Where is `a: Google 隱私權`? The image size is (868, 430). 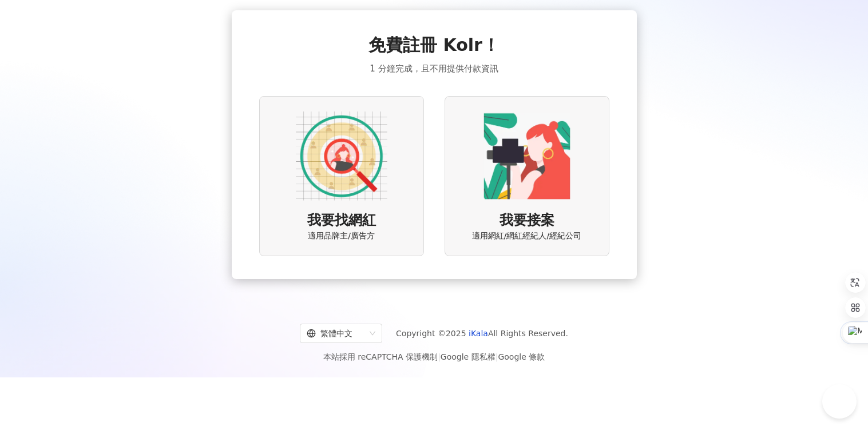 a: Google 隱私權 is located at coordinates (468, 357).